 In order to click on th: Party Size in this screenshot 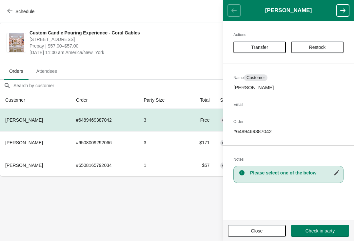, I will do `click(161, 100)`.